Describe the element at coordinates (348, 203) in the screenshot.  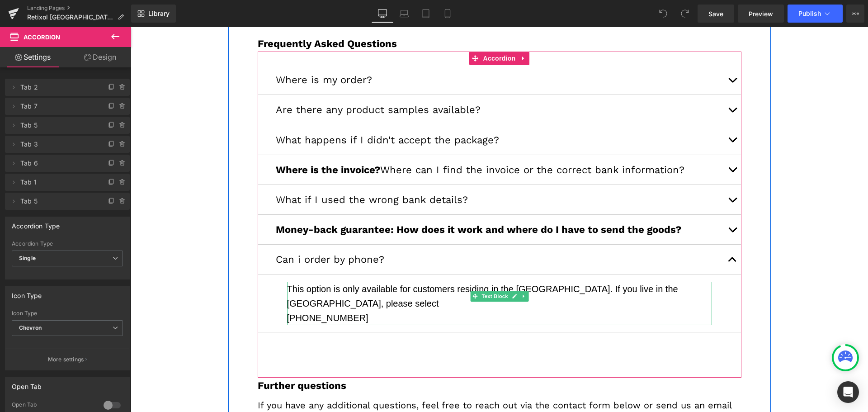
I see `b: Money-back guarantee: How does it work and where do I have to send the goods?` at that location.